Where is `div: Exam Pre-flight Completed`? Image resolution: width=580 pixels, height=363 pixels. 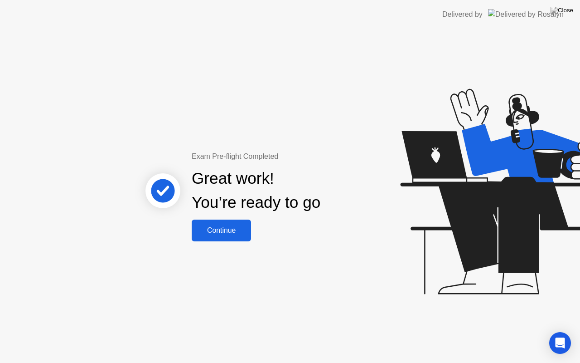 div: Exam Pre-flight Completed is located at coordinates (285, 156).